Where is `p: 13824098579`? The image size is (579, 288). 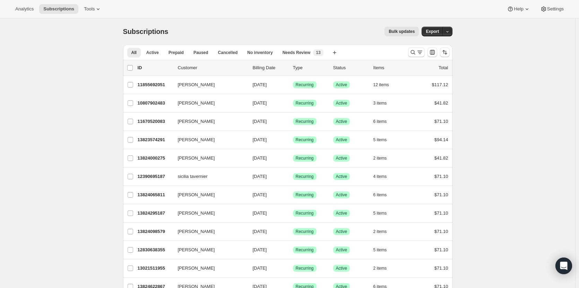
p: 13824098579 is located at coordinates (155, 232).